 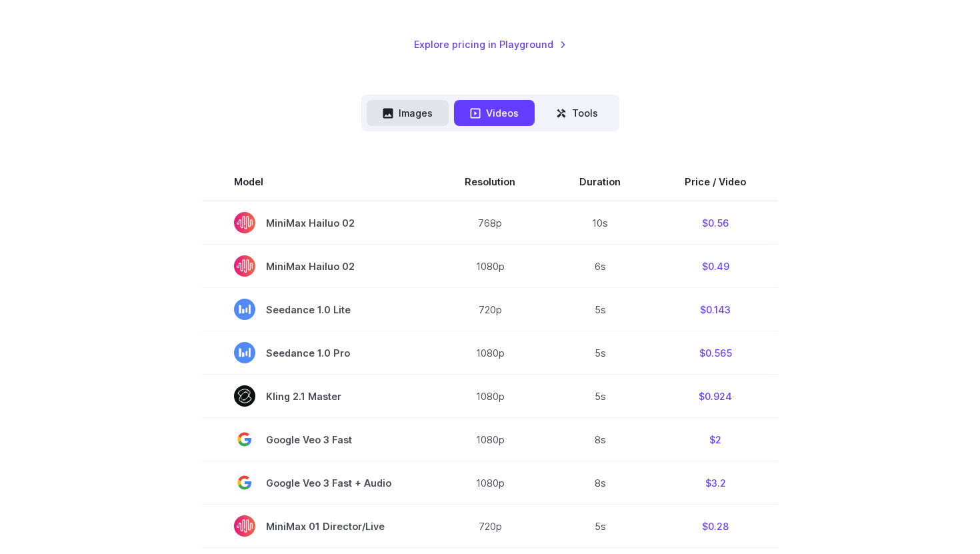 I want to click on span: Kling 2.1 Master, so click(x=317, y=396).